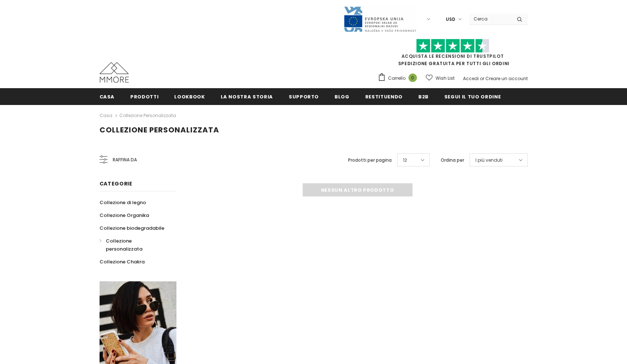  Describe the element at coordinates (405, 160) in the screenshot. I see `span: 12` at that location.